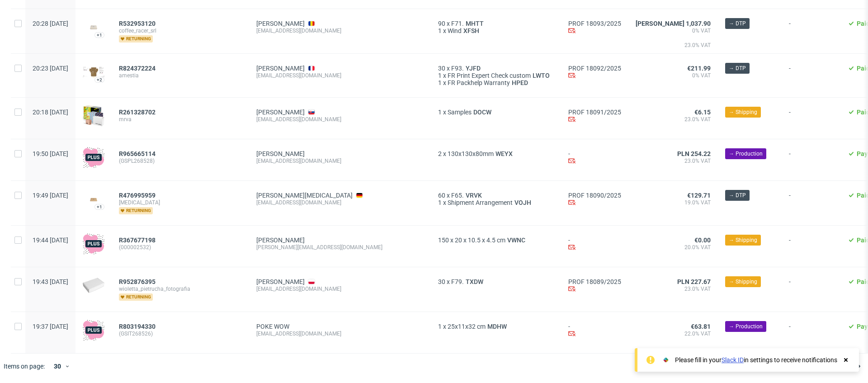  What do you see at coordinates (138, 154) in the screenshot?
I see `a: R965665114` at bounding box center [138, 154].